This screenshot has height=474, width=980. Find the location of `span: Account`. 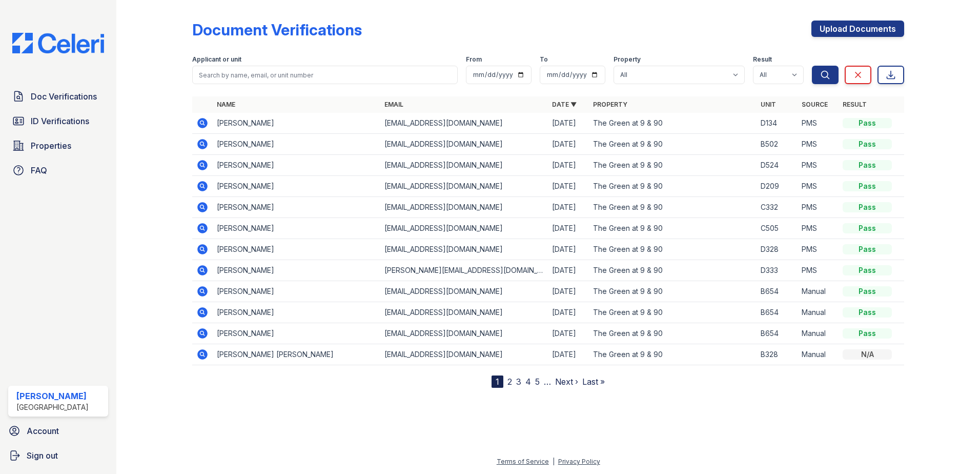

span: Account is located at coordinates (43, 430).